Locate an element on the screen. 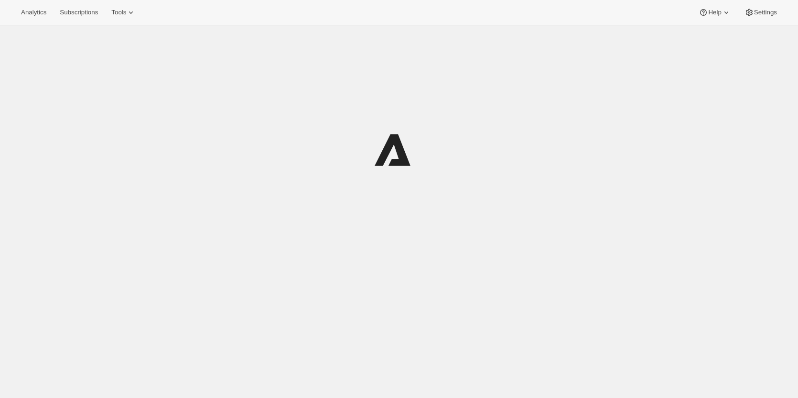 This screenshot has height=398, width=798. span: Settings is located at coordinates (766, 12).